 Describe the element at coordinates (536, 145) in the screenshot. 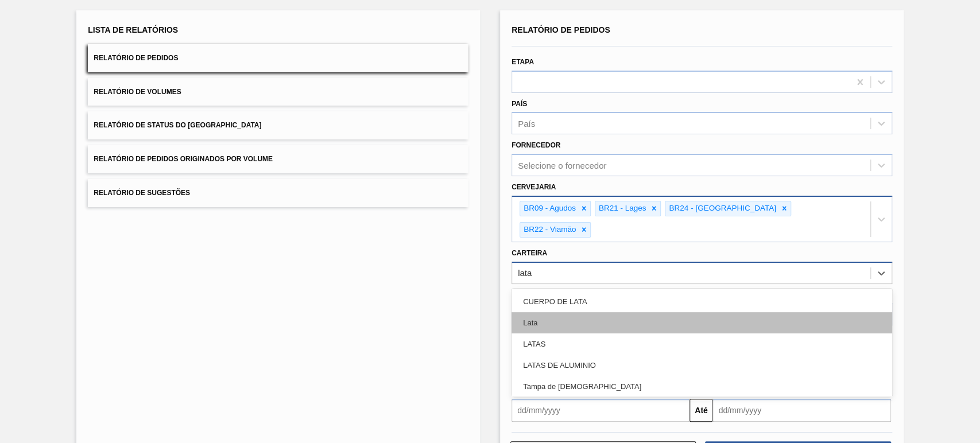

I see `label: Fornecedor` at that location.